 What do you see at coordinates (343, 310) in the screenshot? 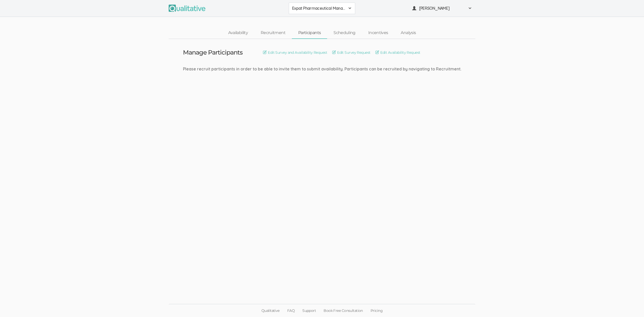
I see `a: Book Free Consultation` at bounding box center [343, 310].